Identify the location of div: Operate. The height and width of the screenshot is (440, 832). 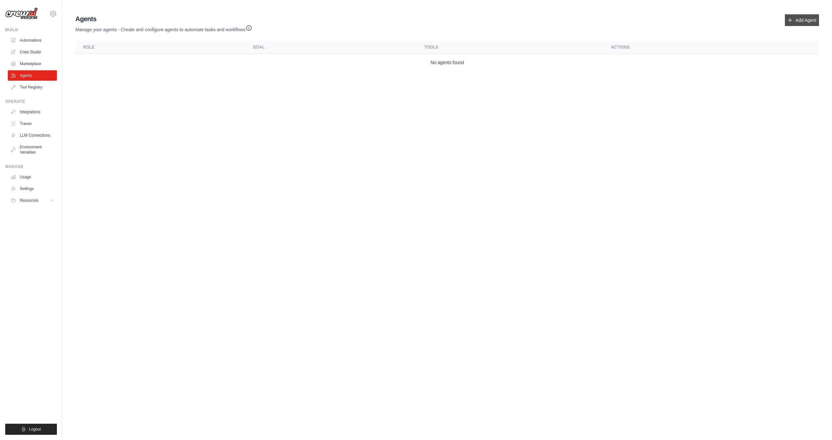
(31, 101).